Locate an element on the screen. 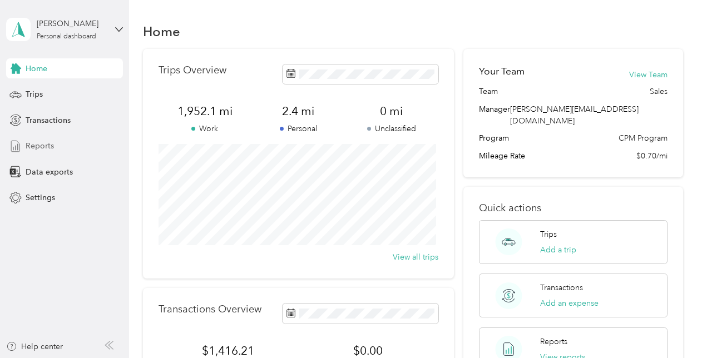 This screenshot has width=702, height=358. button: Help center is located at coordinates (35, 347).